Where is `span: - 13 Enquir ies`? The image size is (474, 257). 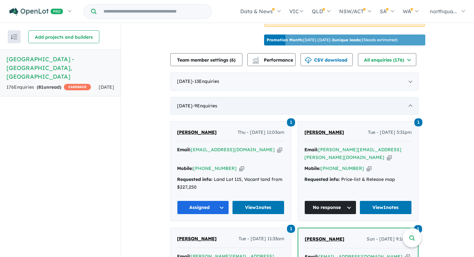 span: - 13 Enquir ies is located at coordinates (206, 81).